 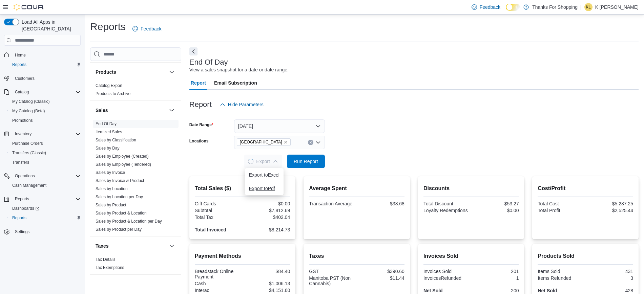 What do you see at coordinates (21, 162) in the screenshot?
I see `a: Transfers` at bounding box center [21, 162].